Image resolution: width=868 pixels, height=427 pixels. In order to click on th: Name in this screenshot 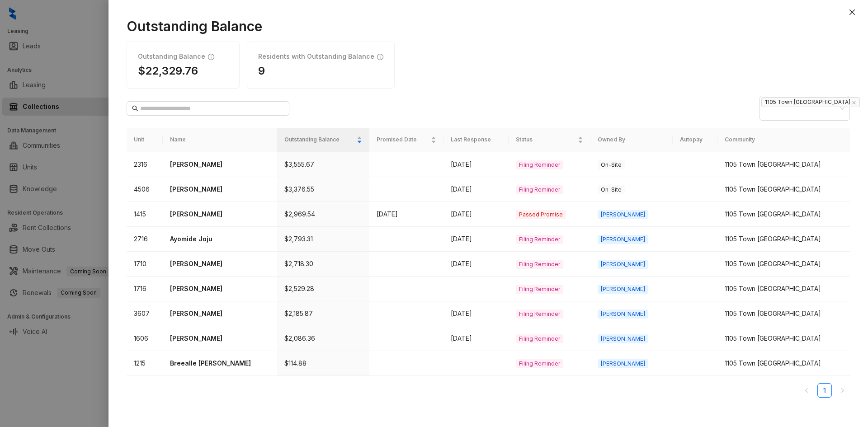, I will do `click(220, 139)`.